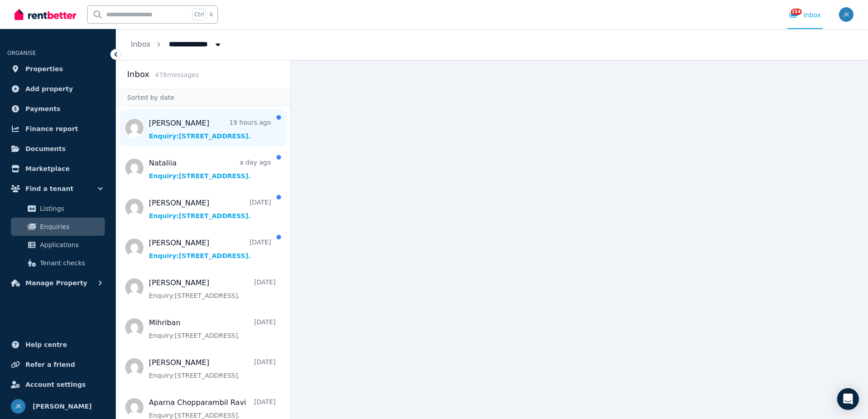 This screenshot has height=419, width=868. What do you see at coordinates (50, 365) in the screenshot?
I see `span: Refer a friend` at bounding box center [50, 365].